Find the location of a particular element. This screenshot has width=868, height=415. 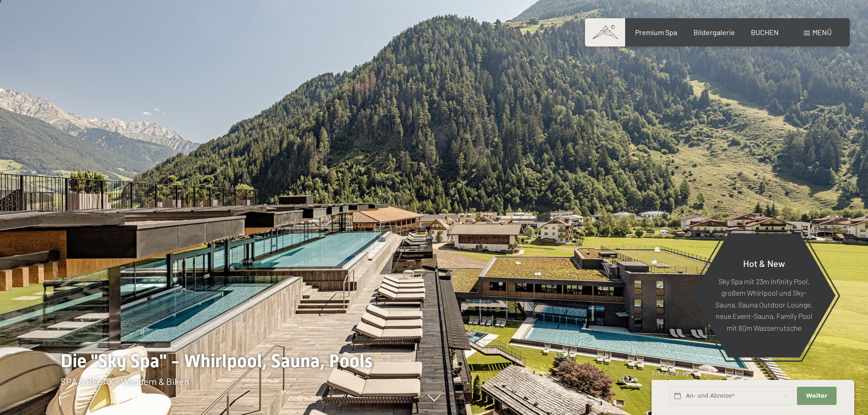

a: Bildergalerie is located at coordinates (714, 32).